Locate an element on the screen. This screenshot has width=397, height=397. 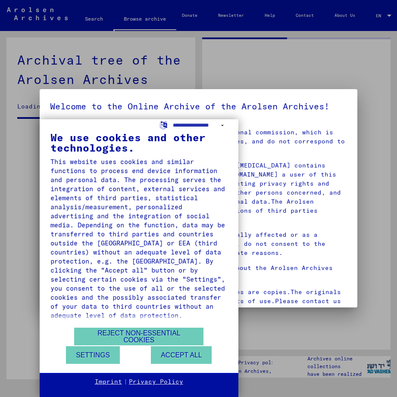
a: Imprint is located at coordinates (108, 382).